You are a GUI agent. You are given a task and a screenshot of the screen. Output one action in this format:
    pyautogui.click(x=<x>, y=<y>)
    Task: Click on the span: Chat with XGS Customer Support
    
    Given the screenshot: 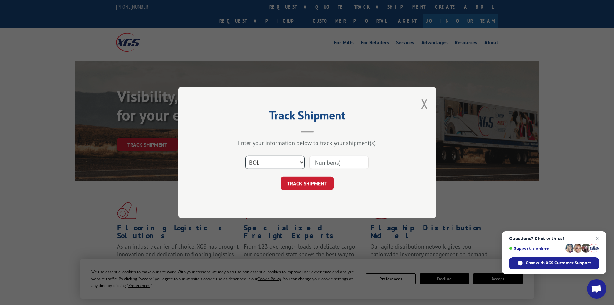 What is the action you would take?
    pyautogui.click(x=558, y=263)
    